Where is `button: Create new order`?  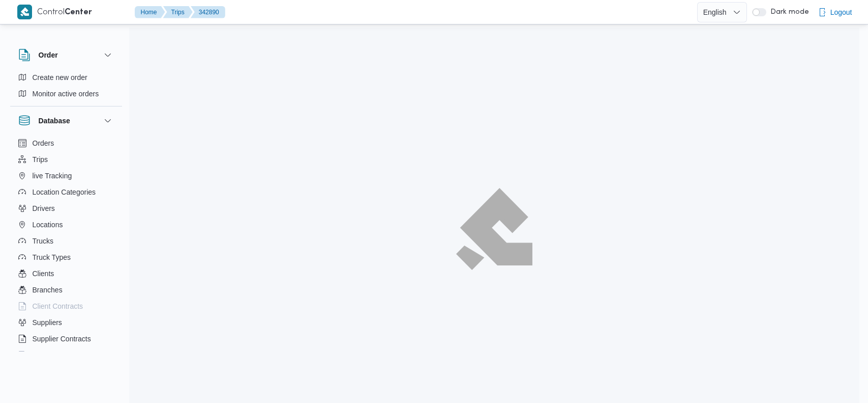
button: Create new order is located at coordinates (66, 78).